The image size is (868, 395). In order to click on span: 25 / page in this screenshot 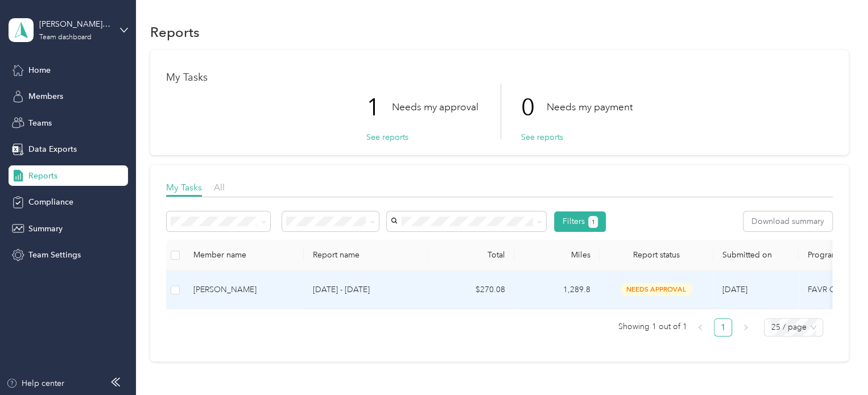, I will do `click(793, 328)`.